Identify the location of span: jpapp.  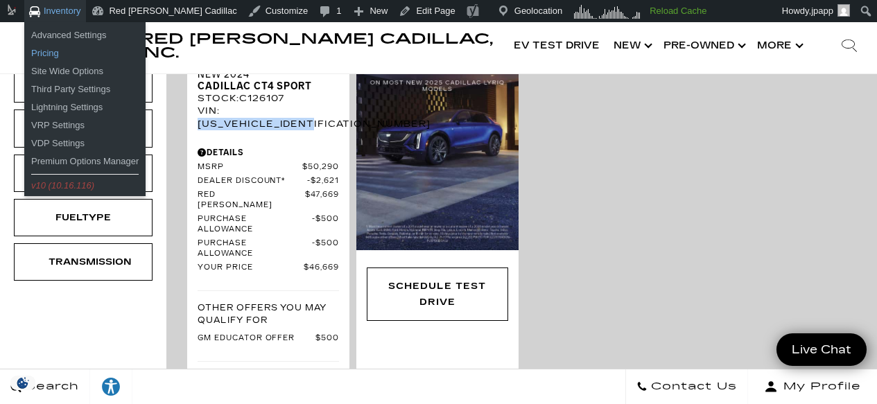
(822, 10).